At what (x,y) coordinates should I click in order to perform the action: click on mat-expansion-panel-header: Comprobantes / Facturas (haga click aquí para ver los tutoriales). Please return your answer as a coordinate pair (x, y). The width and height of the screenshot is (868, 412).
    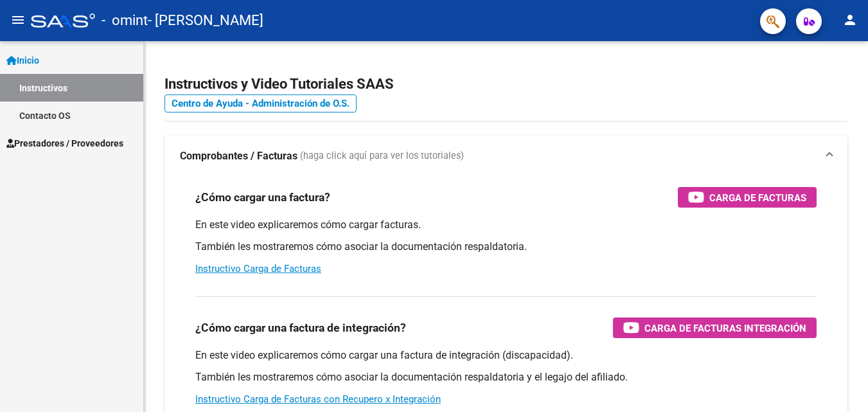
    Looking at the image, I should click on (506, 156).